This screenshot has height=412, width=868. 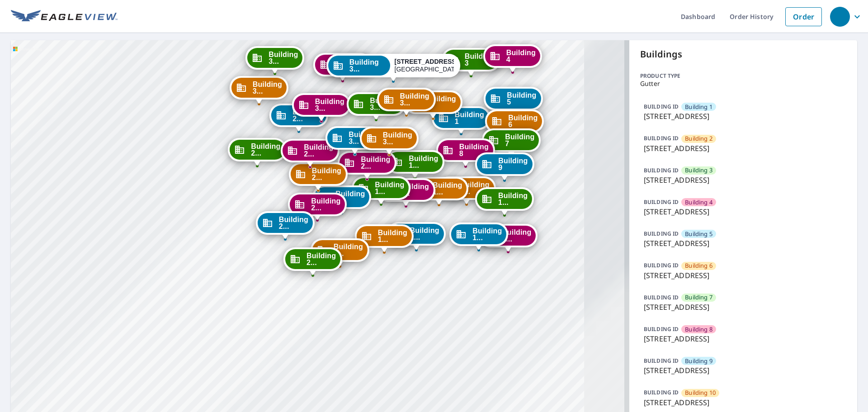 I want to click on div: Dropped pin, building Building 18, Commercial property, 7627 East 37th Street North Wichita, KS 6..., so click(x=384, y=238).